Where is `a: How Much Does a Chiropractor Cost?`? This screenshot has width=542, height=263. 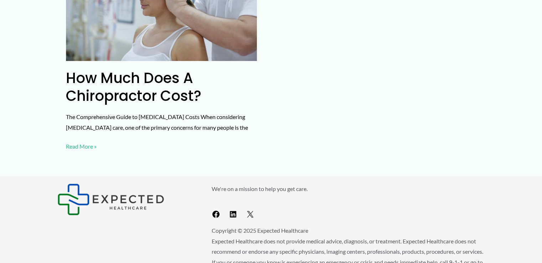 a: How Much Does a Chiropractor Cost? is located at coordinates (134, 87).